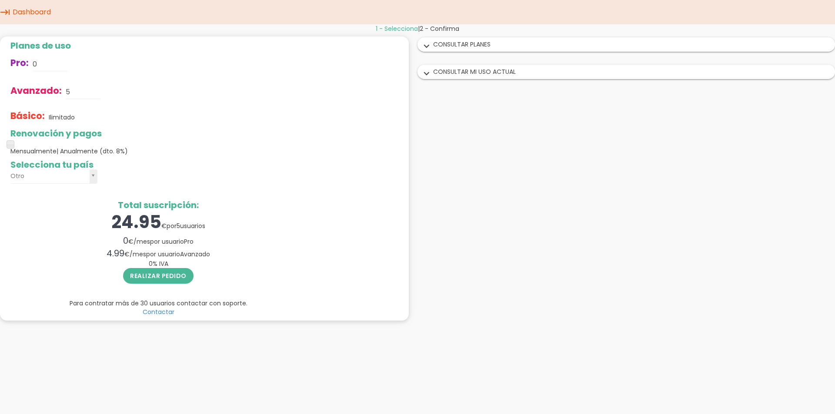  I want to click on div: CONSULTAR MI USO ACTUAL, so click(626, 72).